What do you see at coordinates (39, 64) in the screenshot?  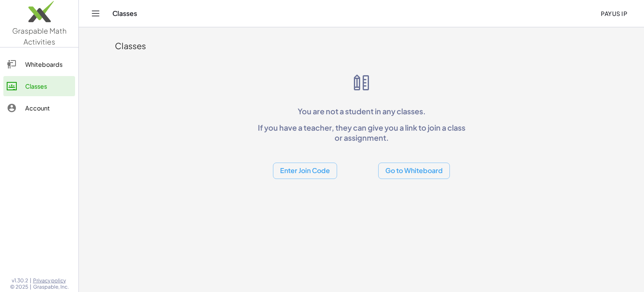 I see `a: Whiteboards` at bounding box center [39, 64].